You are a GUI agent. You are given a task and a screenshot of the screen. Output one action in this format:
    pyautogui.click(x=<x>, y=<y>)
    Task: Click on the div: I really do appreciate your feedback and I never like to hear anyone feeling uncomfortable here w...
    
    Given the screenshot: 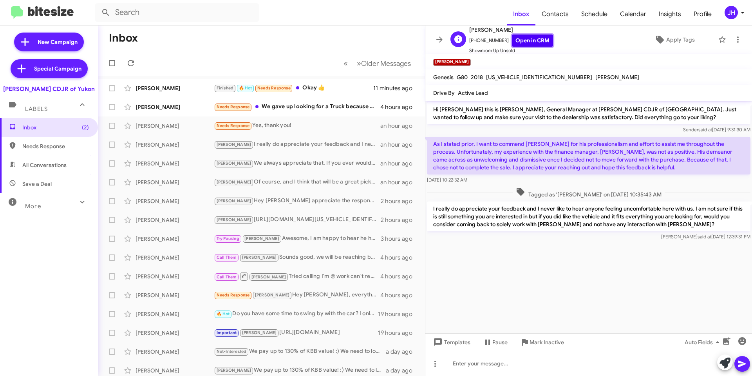 What is the action you would take?
    pyautogui.click(x=297, y=144)
    